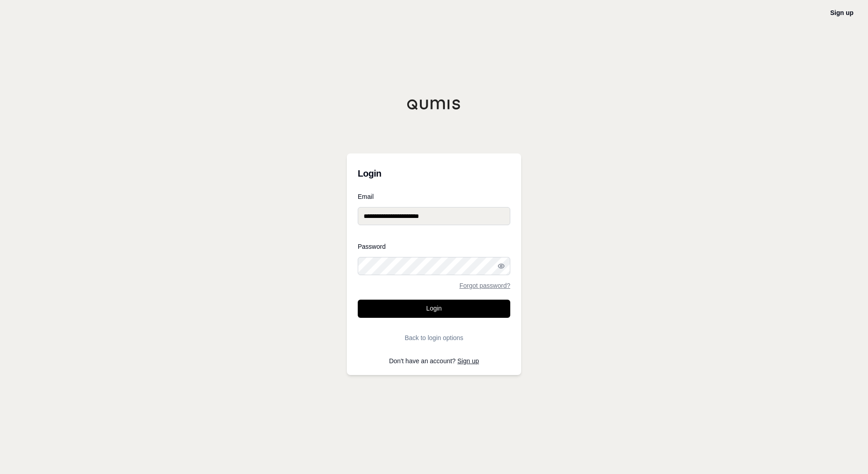 The width and height of the screenshot is (868, 474). Describe the element at coordinates (434, 309) in the screenshot. I see `button: Login` at that location.